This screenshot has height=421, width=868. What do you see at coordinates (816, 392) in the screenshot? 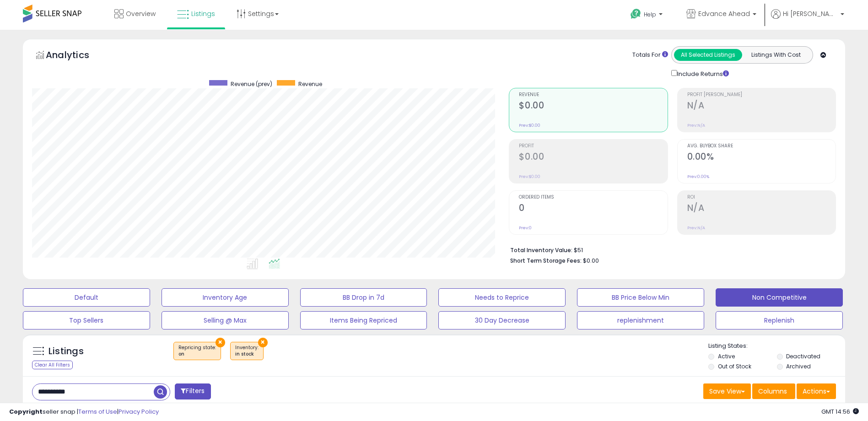
I see `button: Actions` at bounding box center [816, 392].